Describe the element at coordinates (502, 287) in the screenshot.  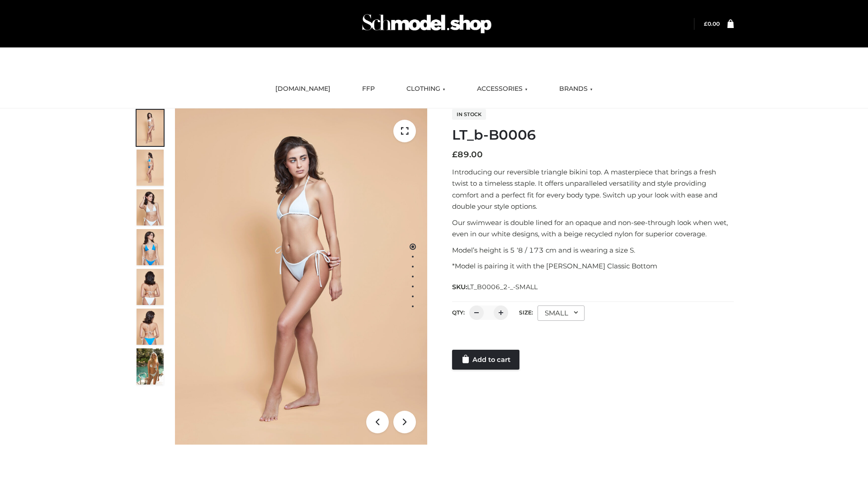
I see `span: LT_B0006_2-_-SMALL` at that location.